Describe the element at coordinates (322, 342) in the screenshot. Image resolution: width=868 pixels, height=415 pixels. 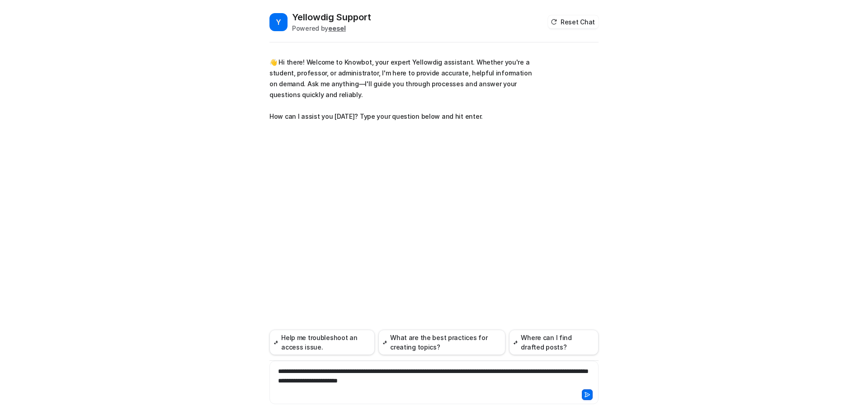
I see `button: Help me troubleshoot an access issue.` at that location.